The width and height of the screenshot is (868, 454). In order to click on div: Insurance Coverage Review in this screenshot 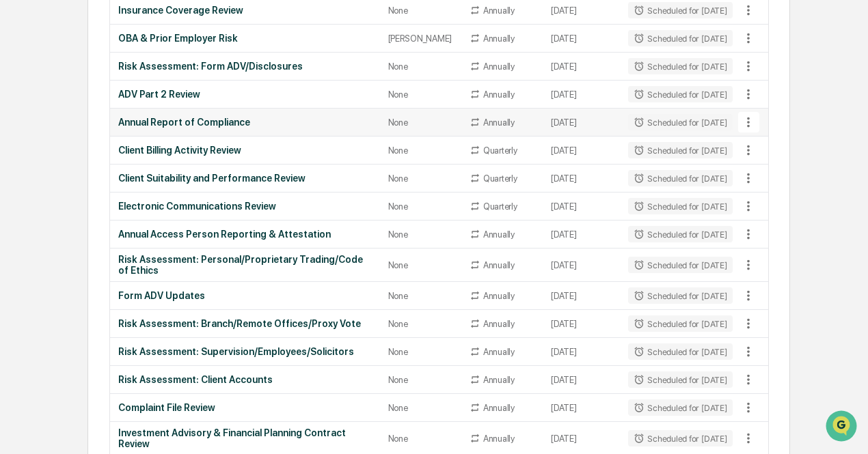, I will do `click(244, 10)`.